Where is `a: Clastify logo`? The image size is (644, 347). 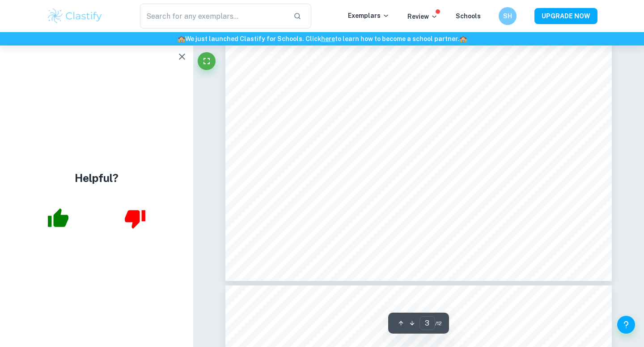
a: Clastify logo is located at coordinates (75, 16).